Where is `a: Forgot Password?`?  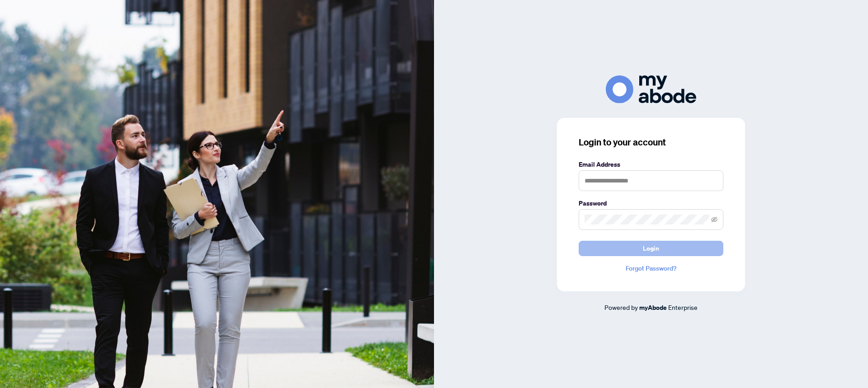 a: Forgot Password? is located at coordinates (651, 268).